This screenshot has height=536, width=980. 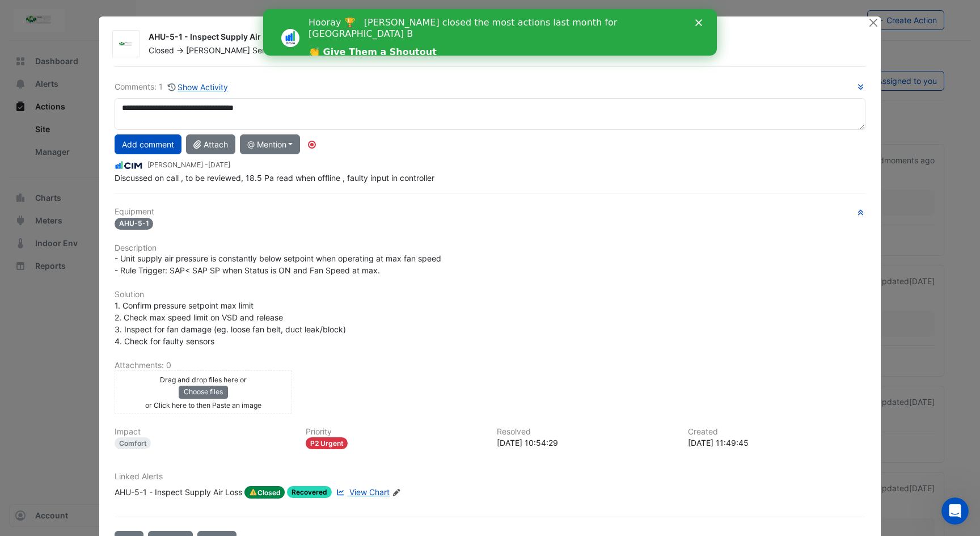 I want to click on h6: Solution, so click(x=490, y=295).